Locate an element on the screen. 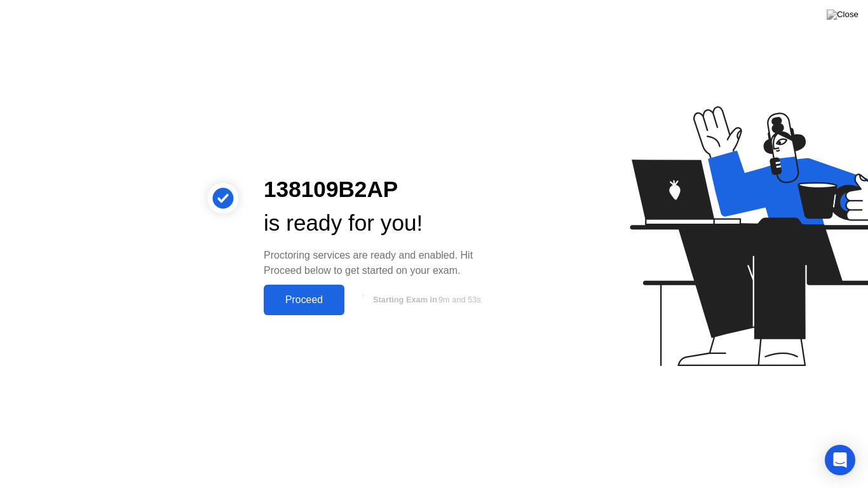 The width and height of the screenshot is (868, 488). button: Proceed is located at coordinates (304, 300).